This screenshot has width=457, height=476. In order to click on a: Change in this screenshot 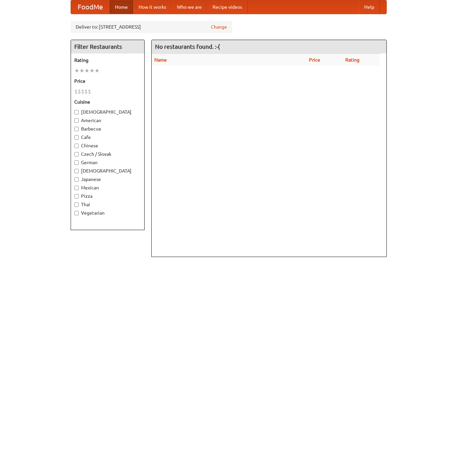, I will do `click(219, 27)`.